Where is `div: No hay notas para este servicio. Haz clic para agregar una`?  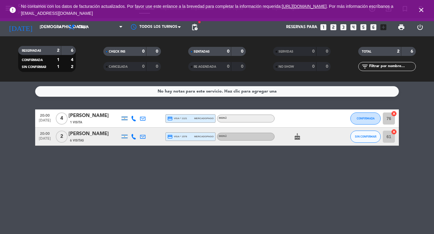 div: No hay notas para este servicio. Haz clic para agregar una is located at coordinates (217, 91).